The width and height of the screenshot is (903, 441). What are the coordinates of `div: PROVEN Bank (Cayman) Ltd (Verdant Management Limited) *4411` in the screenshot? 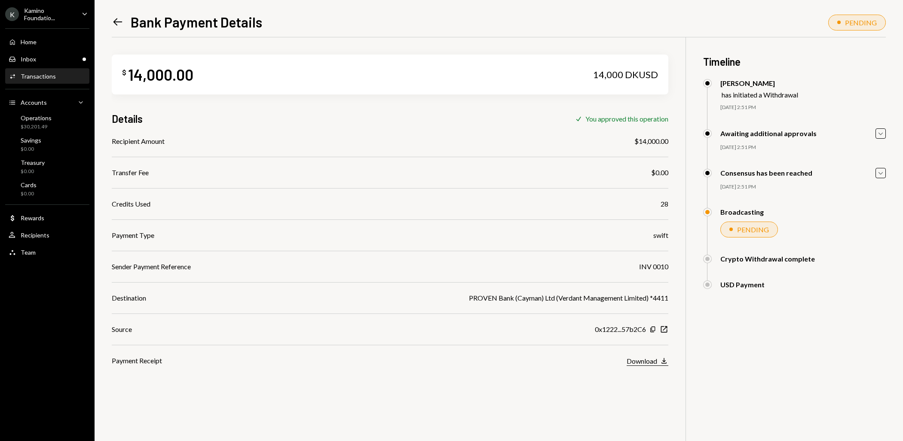 It's located at (569, 298).